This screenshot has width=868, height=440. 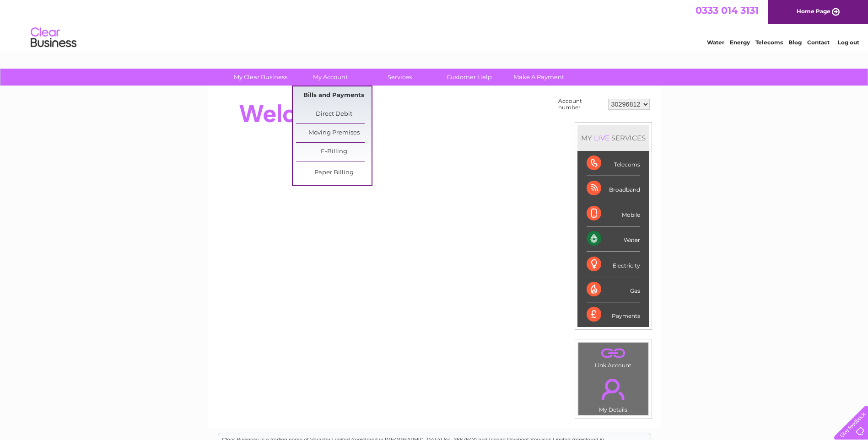 I want to click on a: E-Billing, so click(x=334, y=152).